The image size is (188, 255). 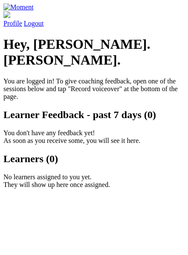 What do you see at coordinates (18, 7) in the screenshot?
I see `img: Moment` at bounding box center [18, 7].